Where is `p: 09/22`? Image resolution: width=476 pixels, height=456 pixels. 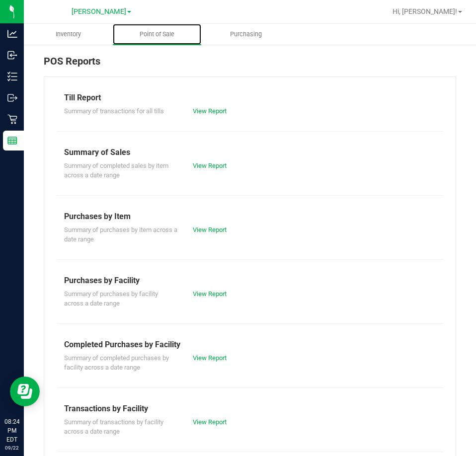
p: 09/22 is located at coordinates (12, 448).